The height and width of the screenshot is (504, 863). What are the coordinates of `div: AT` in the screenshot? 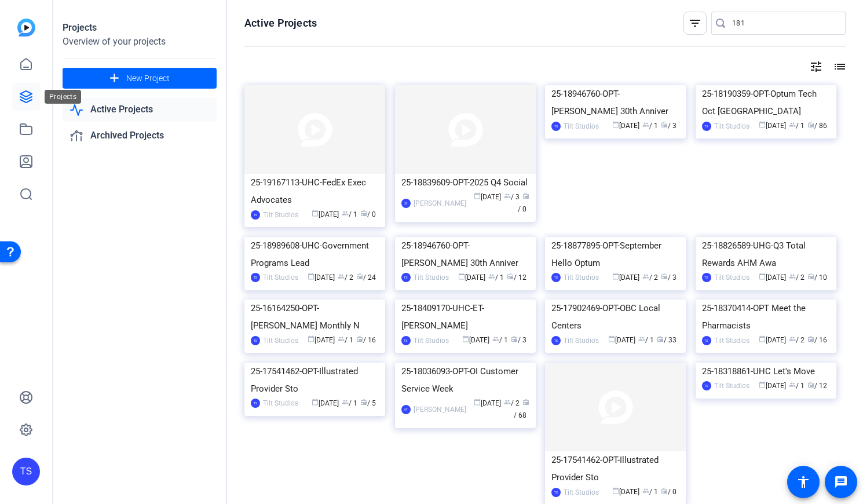 It's located at (406, 410).